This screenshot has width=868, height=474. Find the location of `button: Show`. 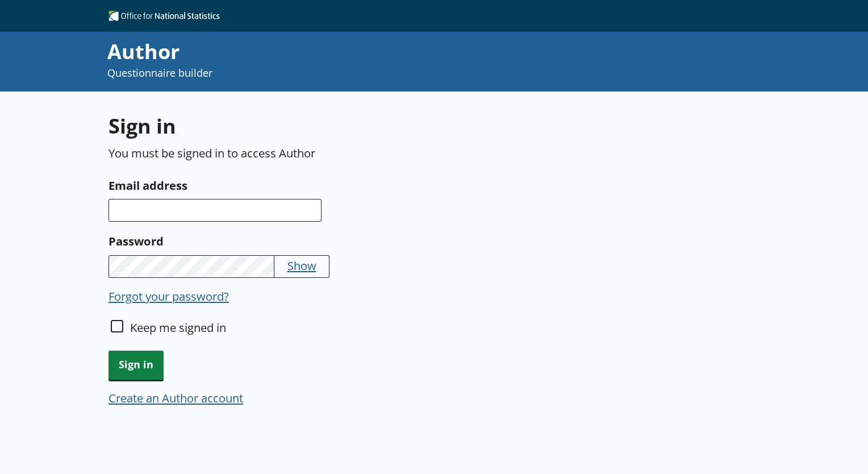

button: Show is located at coordinates (302, 265).